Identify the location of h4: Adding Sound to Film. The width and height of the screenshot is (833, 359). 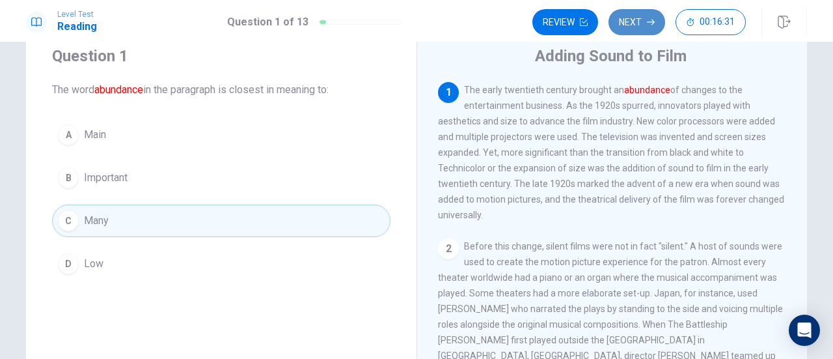
(610, 56).